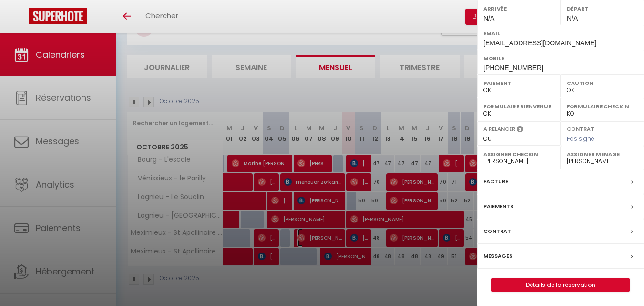  What do you see at coordinates (497, 256) in the screenshot?
I see `label: Messages` at bounding box center [497, 256].